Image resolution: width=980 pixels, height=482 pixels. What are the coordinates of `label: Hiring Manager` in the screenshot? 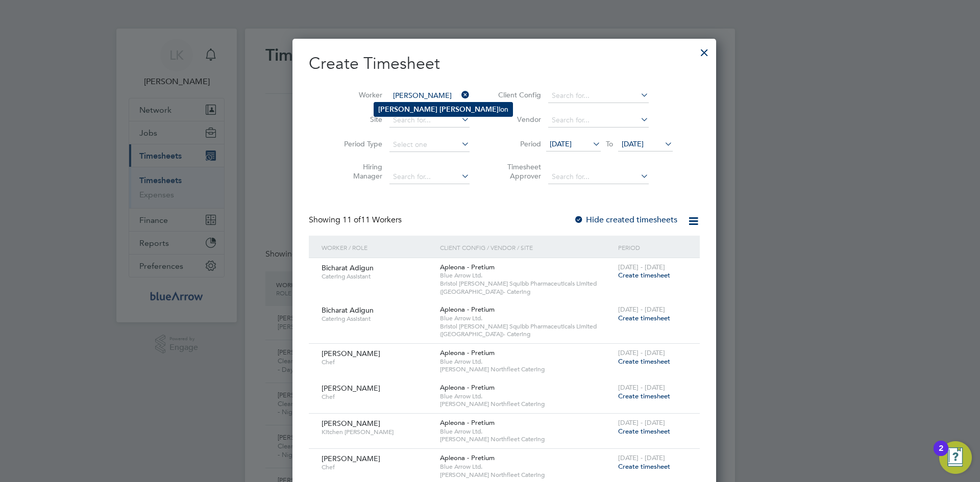 It's located at (360, 172).